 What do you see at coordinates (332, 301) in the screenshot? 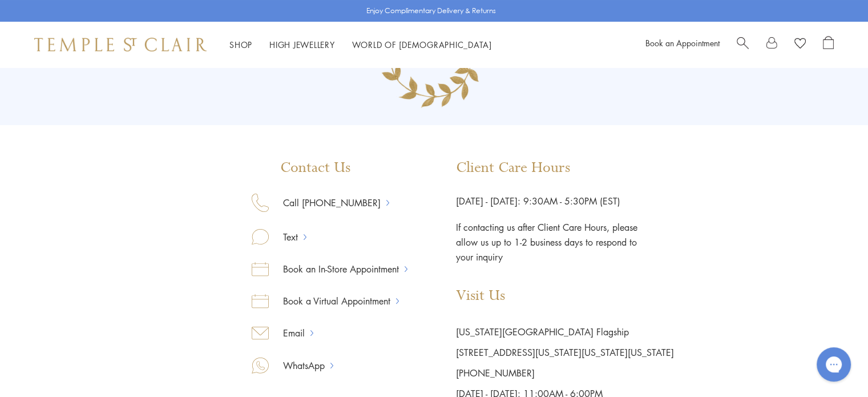
I see `a: Book a Virtual Appointment` at bounding box center [332, 301].